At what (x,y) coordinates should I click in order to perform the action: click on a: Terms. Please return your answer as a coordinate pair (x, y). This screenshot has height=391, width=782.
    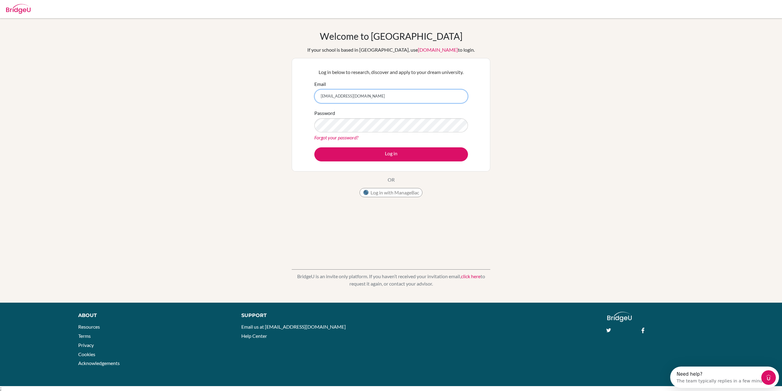
    Looking at the image, I should click on (84, 336).